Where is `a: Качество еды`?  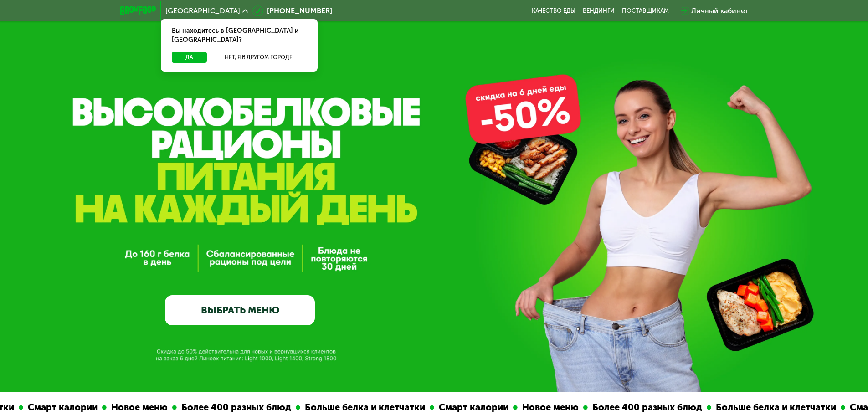 a: Качество еды is located at coordinates (553, 11).